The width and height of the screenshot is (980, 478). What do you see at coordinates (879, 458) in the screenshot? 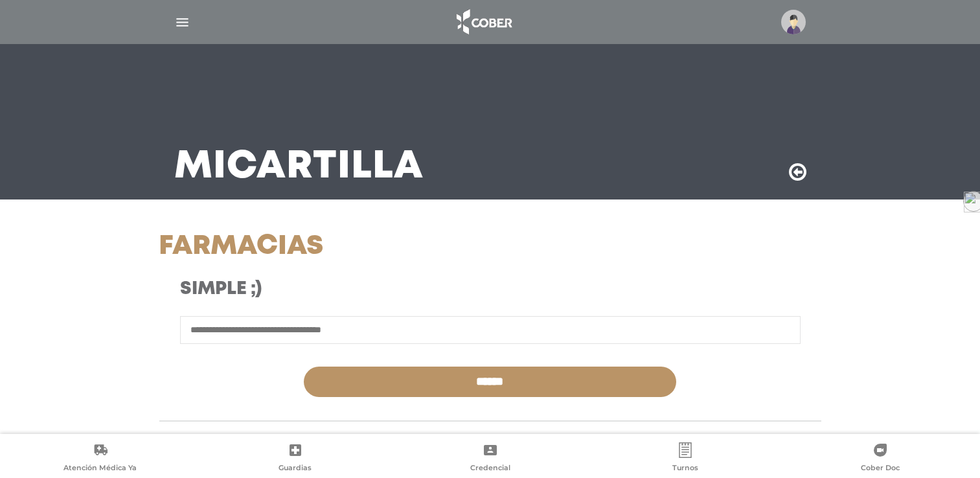
I see `a: Cober Doc` at bounding box center [879, 458].